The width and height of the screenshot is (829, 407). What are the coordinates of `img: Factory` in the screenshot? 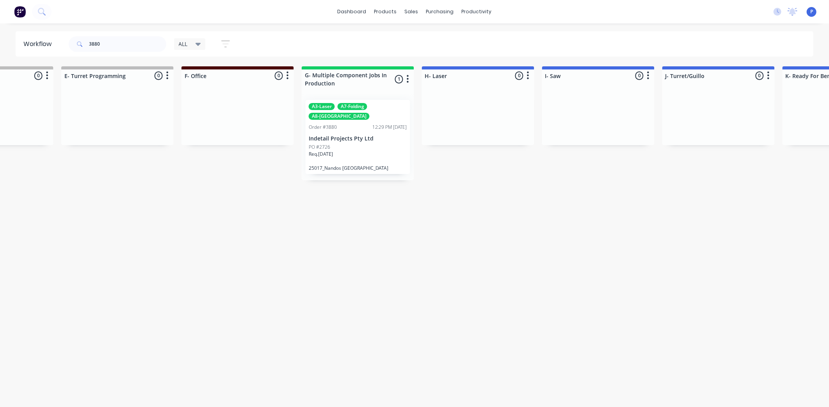 It's located at (20, 12).